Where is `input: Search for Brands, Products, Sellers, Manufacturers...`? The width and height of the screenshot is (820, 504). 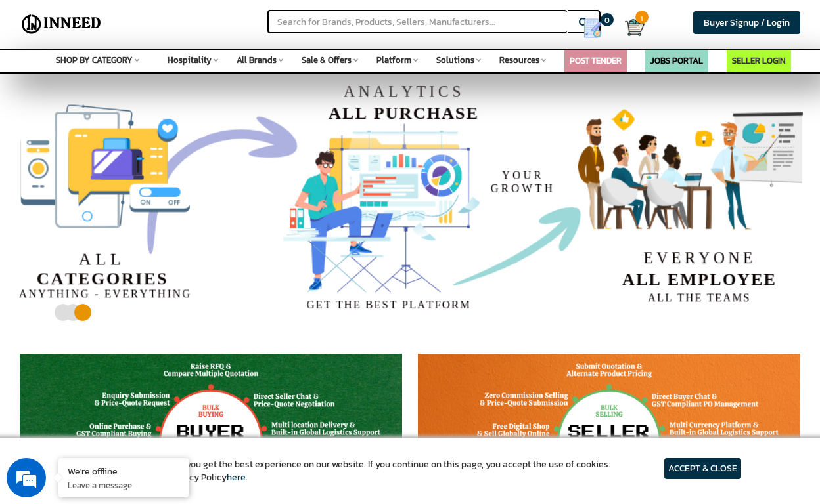 input: Search for Brands, Products, Sellers, Manufacturers... is located at coordinates (417, 22).